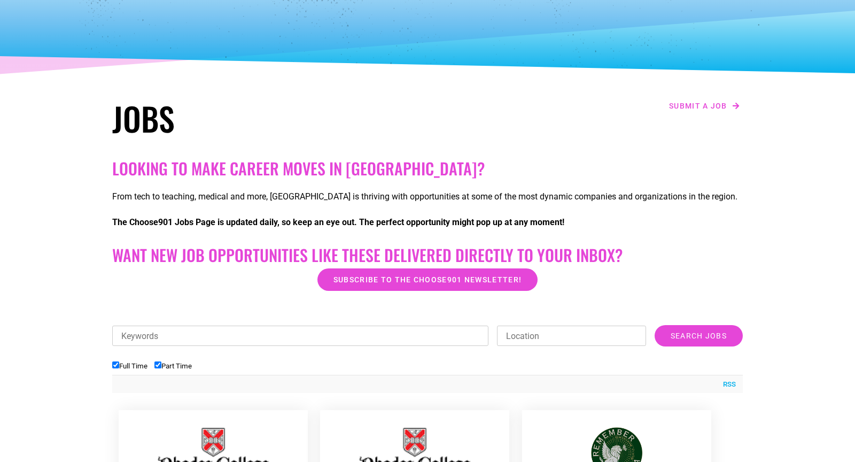 The width and height of the screenshot is (855, 462). I want to click on label: Full Time, so click(130, 366).